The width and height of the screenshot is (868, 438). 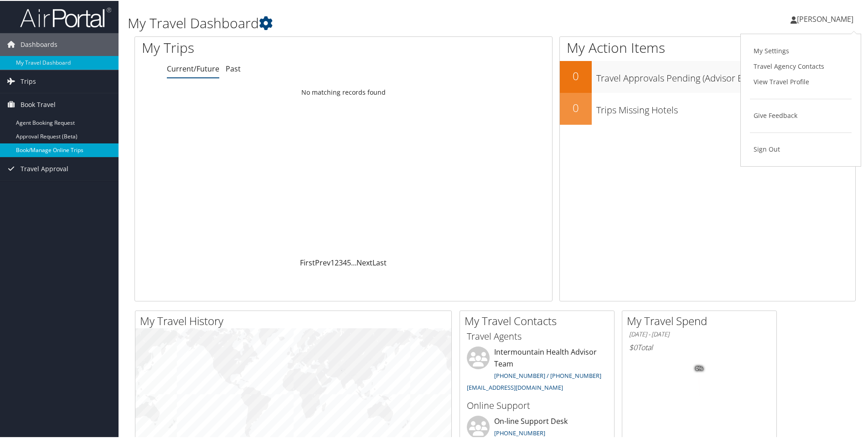 I want to click on li: Intermountain Health Advisor Team, so click(x=537, y=370).